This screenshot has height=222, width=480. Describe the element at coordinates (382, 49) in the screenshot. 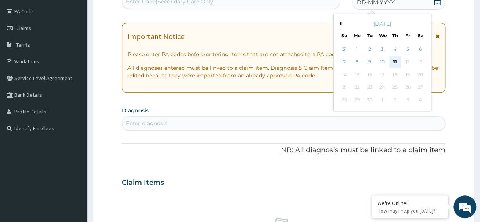

I see `div: Choose Wednesday, September 3rd, 2025` at that location.